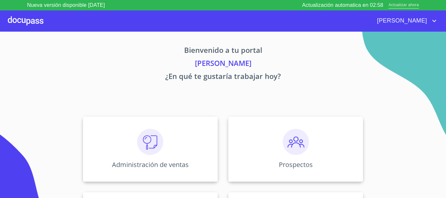 The width and height of the screenshot is (446, 198). Describe the element at coordinates (150, 142) in the screenshot. I see `img: consulta.png` at that location.